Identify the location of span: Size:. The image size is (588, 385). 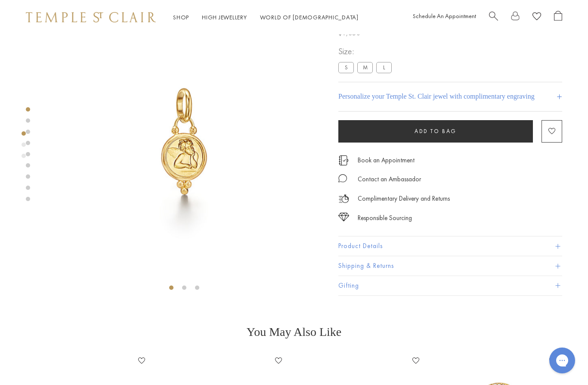
(367, 51).